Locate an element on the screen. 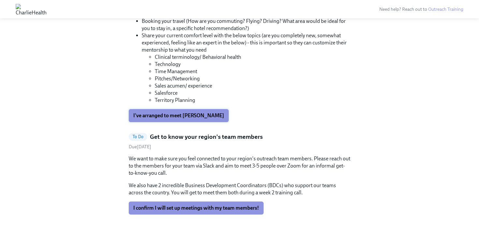  li: Clinical terminology/ Behavioral health is located at coordinates (253, 57).